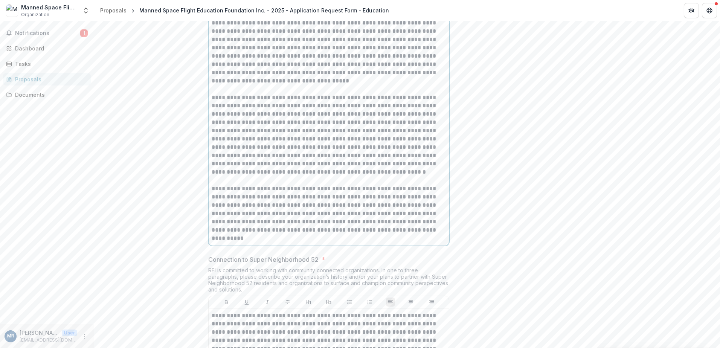 This screenshot has width=720, height=348. What do you see at coordinates (246, 302) in the screenshot?
I see `button: Underline` at bounding box center [246, 302].